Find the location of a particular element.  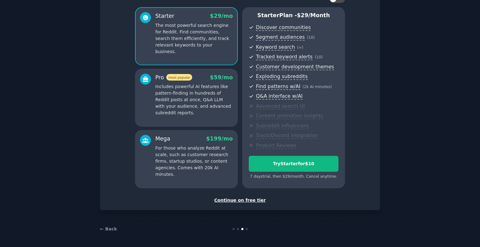

span: Product Reviews is located at coordinates (276, 146).